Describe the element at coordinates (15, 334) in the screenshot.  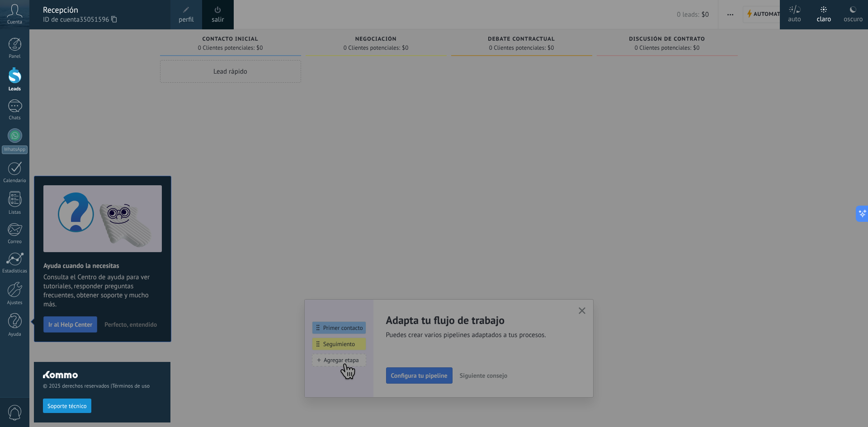
I see `div: Ayuda` at that location.